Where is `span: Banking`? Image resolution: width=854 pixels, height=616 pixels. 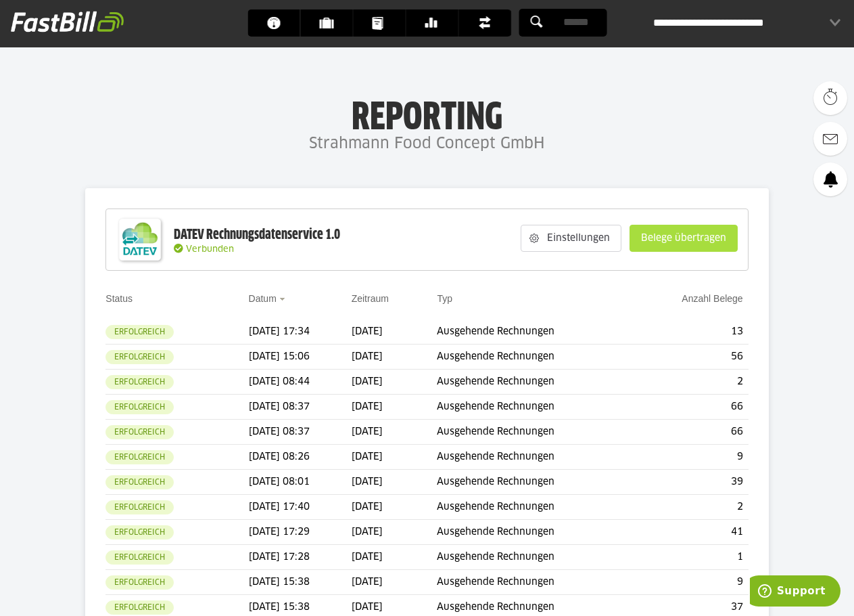 span: Banking is located at coordinates (436, 23).